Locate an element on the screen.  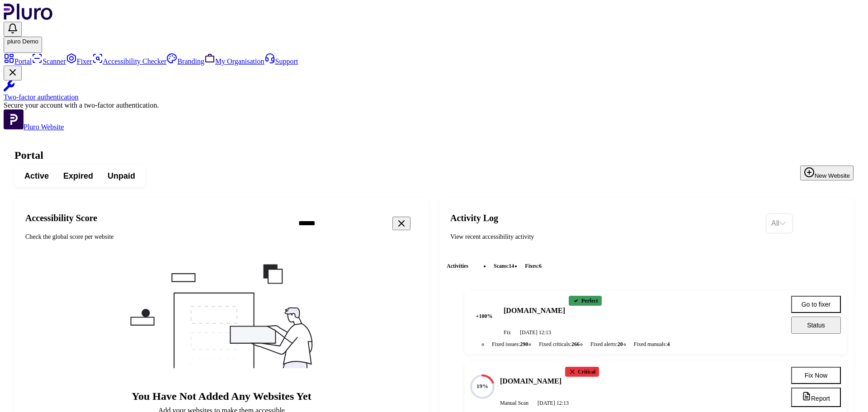
button: Status is located at coordinates (816, 325).